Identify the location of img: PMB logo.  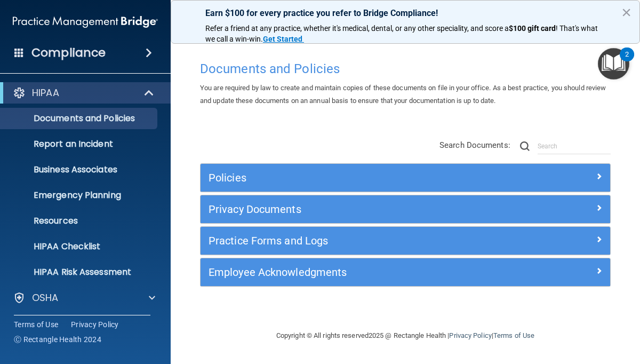
(86, 22).